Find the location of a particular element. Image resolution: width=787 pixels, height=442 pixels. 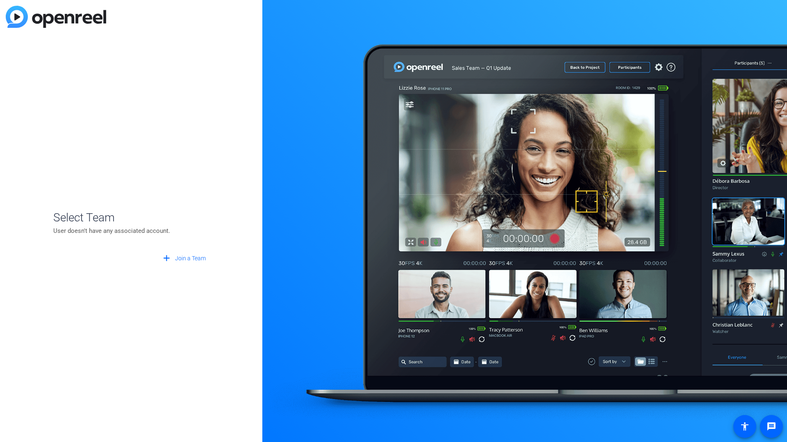

span: Select Team is located at coordinates (131, 218).